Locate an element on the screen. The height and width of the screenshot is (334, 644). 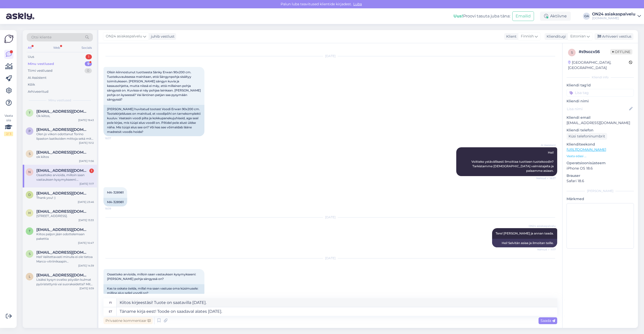
span: hurinapiipari@hotmail.com is located at coordinates (62, 211).